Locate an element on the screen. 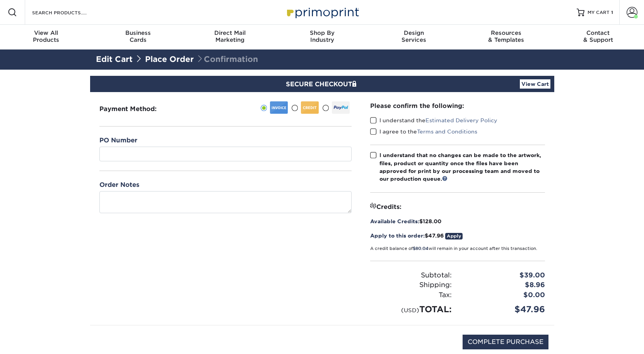  a: Edit Cart is located at coordinates (114, 59).